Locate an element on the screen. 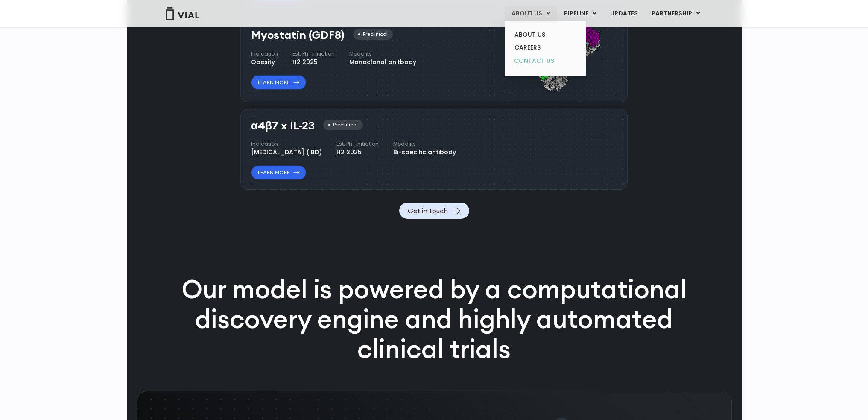  a: ABOUT USMenu Toggle is located at coordinates (530, 14).